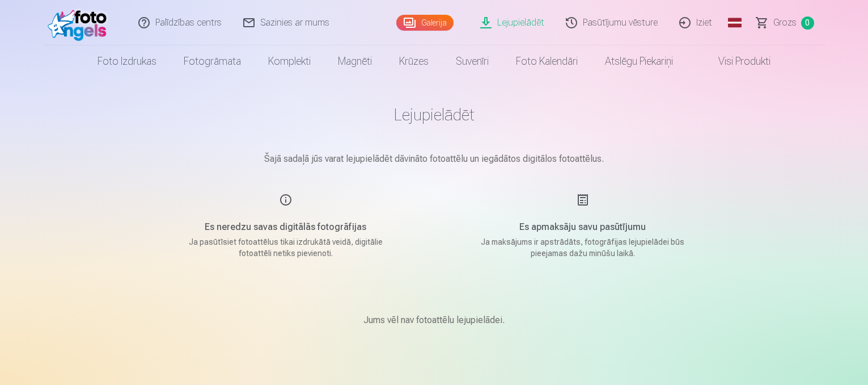 The image size is (868, 385). What do you see at coordinates (289, 61) in the screenshot?
I see `a: Komplekti` at bounding box center [289, 61].